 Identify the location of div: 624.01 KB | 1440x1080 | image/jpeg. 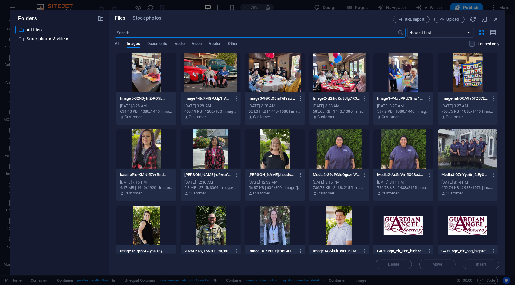
(275, 111).